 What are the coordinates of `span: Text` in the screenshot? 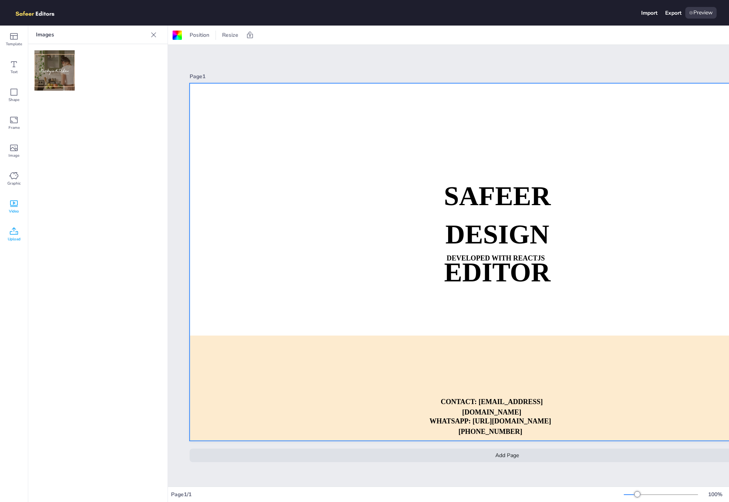 It's located at (14, 72).